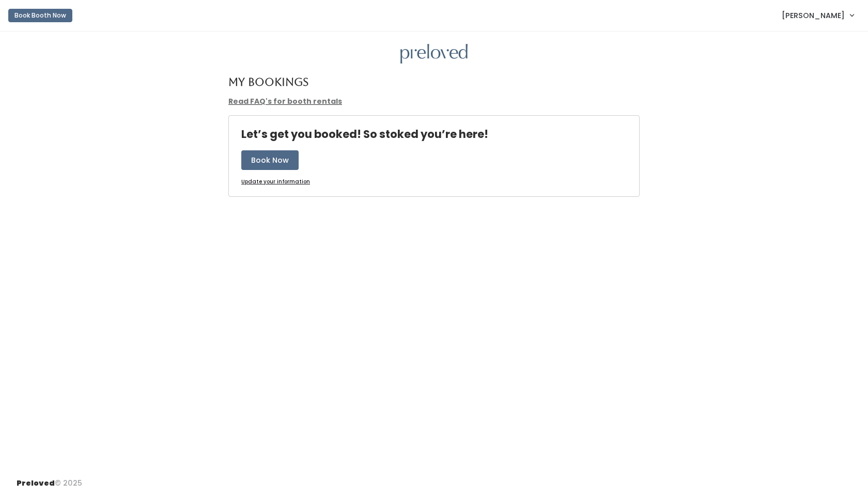 The width and height of the screenshot is (868, 497). I want to click on button: Book Booth Now, so click(41, 15).